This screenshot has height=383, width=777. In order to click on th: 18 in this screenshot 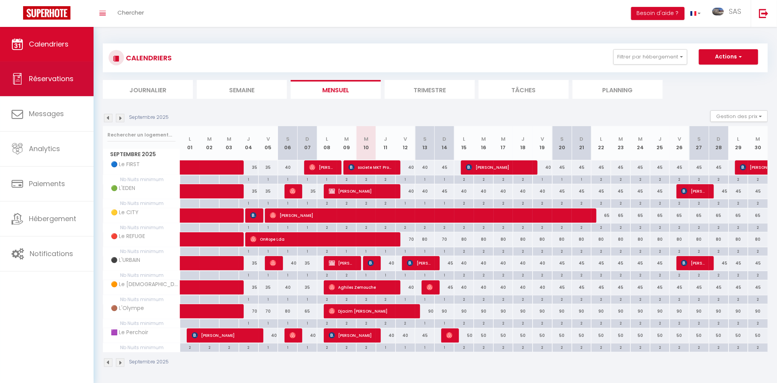, I will do `click(522, 143)`.